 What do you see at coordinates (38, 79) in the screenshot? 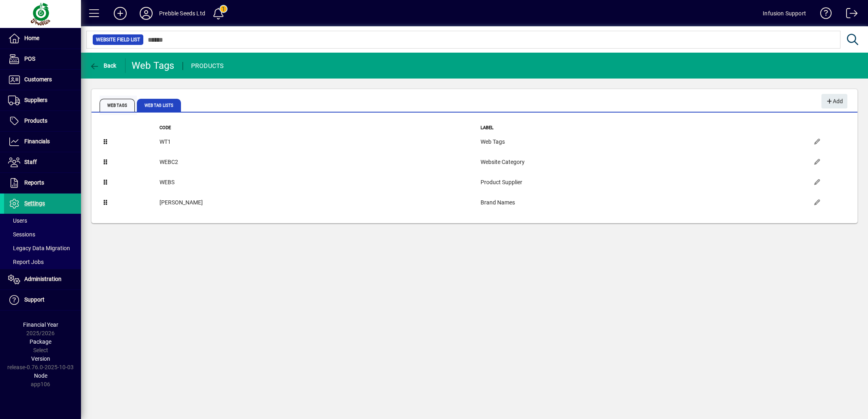
I see `span: Customers` at bounding box center [38, 79].